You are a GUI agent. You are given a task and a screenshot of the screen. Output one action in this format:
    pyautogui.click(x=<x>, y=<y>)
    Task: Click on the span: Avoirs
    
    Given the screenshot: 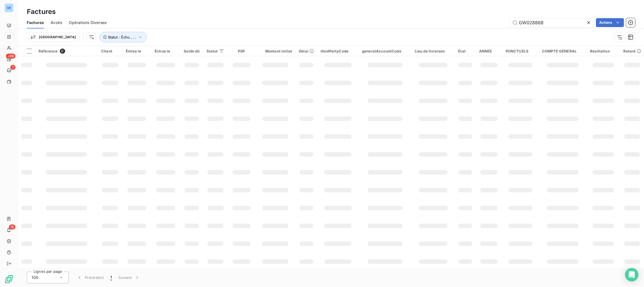 What is the action you would take?
    pyautogui.click(x=56, y=23)
    